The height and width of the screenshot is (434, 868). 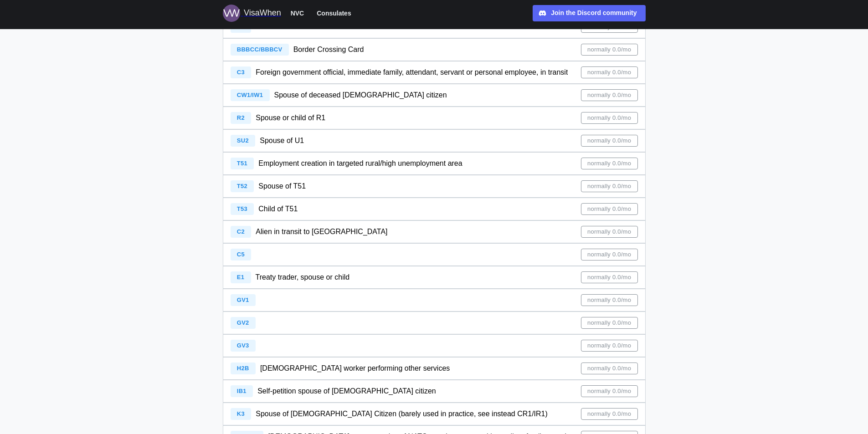 What do you see at coordinates (252, 13) in the screenshot?
I see `a: Logo for VisaWhen VisaWhen` at bounding box center [252, 13].